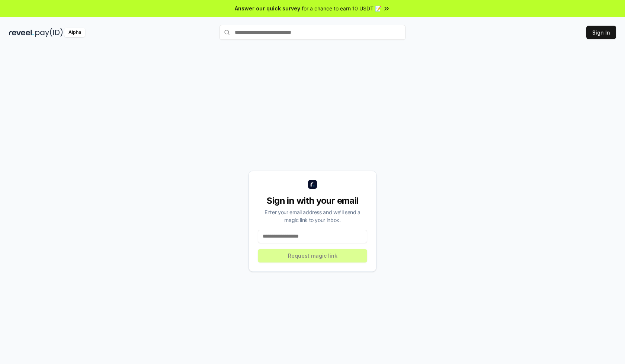 This screenshot has height=364, width=625. I want to click on button: Sign In, so click(601, 32).